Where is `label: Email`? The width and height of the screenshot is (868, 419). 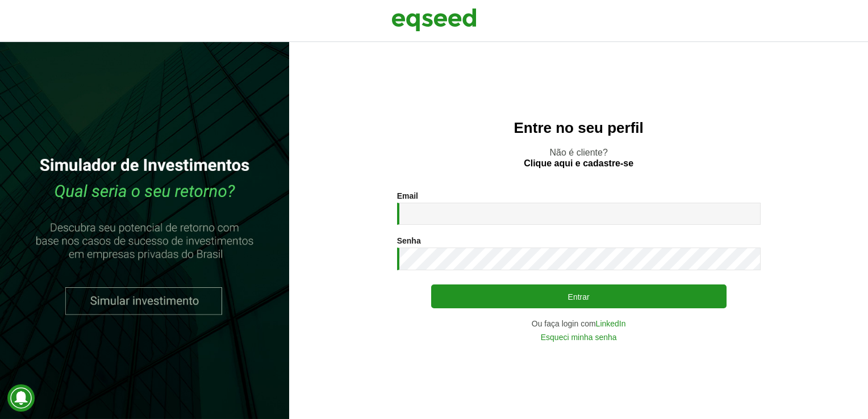
label: Email is located at coordinates (407, 196).